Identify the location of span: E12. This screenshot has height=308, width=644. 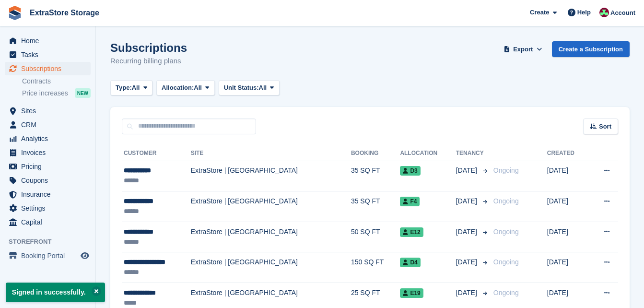
(411, 231).